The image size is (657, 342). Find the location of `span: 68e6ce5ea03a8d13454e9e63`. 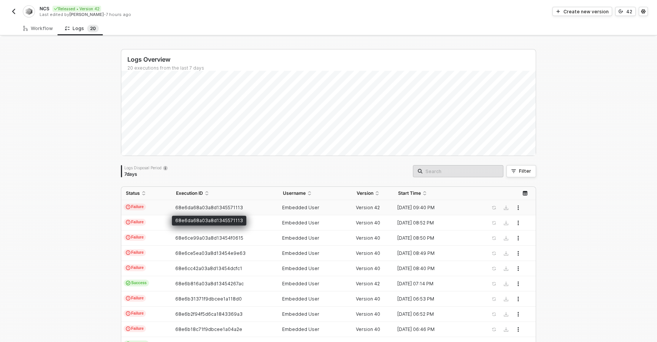

span: 68e6ce5ea03a8d13454e9e63 is located at coordinates (210, 253).